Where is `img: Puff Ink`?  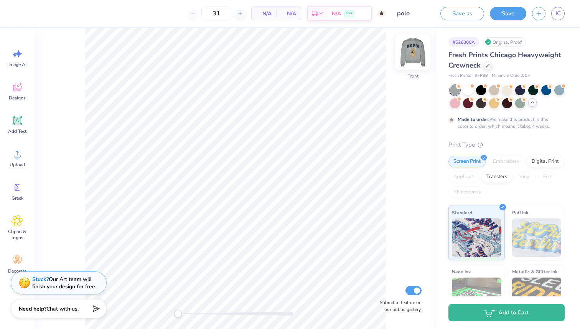 img: Puff Ink is located at coordinates (537, 237).